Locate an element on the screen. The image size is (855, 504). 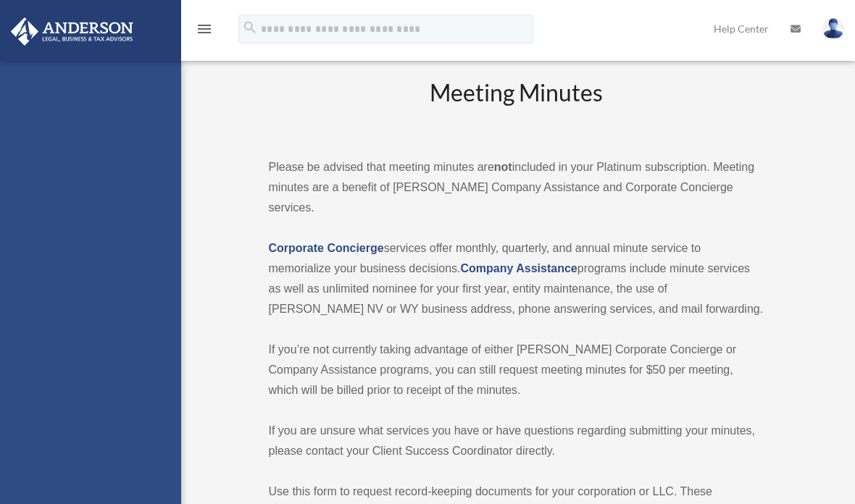
p: If you are unsure what services you have or have questions regarding submitting your minutes, ple... is located at coordinates (516, 441).